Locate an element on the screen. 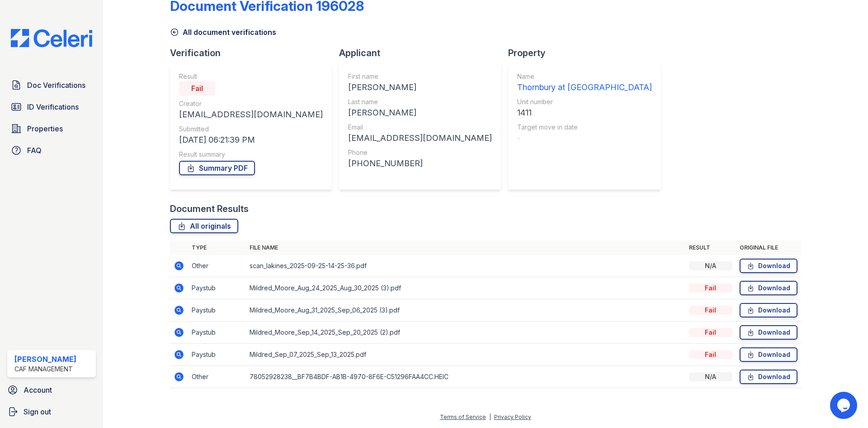 The height and width of the screenshot is (428, 868). td: scan_lakines_2025-09-25-14-25-36.pdf is located at coordinates (466, 266).